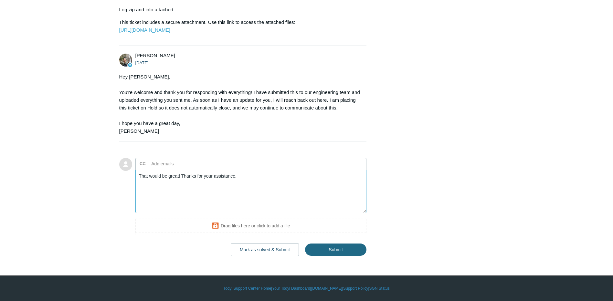  I want to click on input: Submit, so click(336, 250).